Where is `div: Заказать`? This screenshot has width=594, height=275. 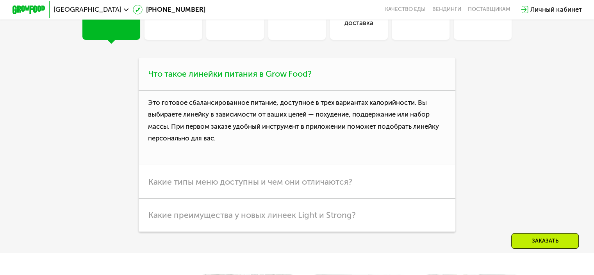
div: Заказать is located at coordinates (545, 241).